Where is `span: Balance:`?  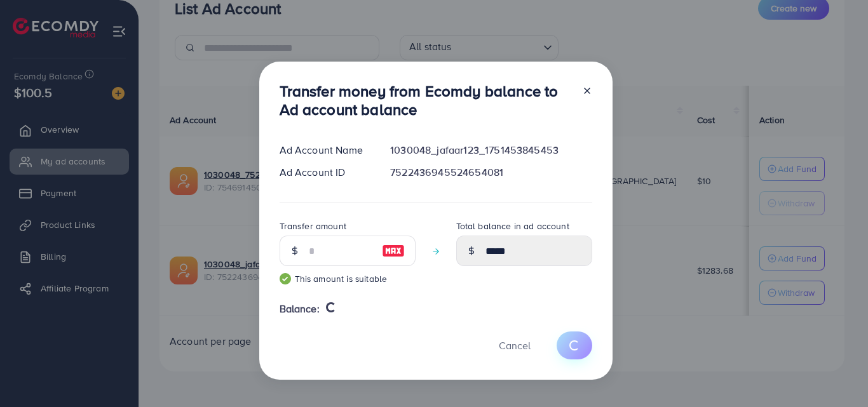
span: Balance: is located at coordinates (299, 309).